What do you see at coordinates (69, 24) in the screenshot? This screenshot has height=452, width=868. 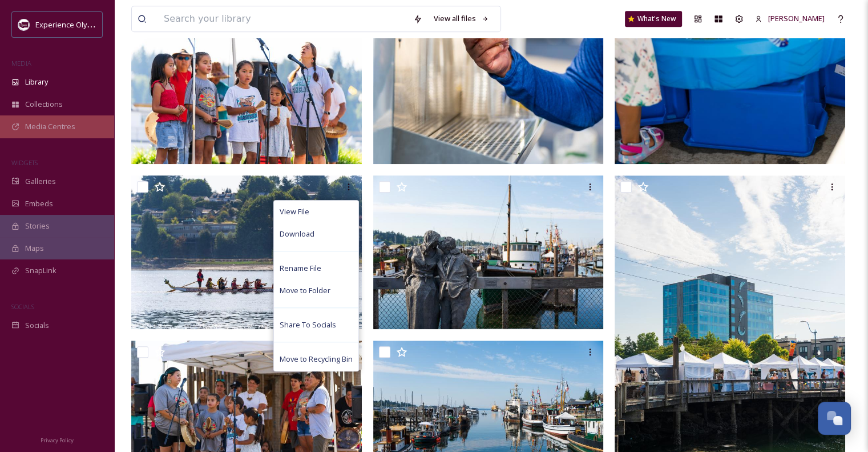 I see `span: Experience Olympia` at bounding box center [69, 24].